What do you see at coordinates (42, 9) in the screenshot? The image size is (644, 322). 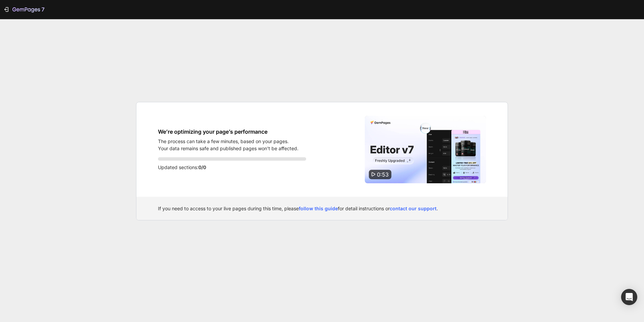 I see `p: 7` at bounding box center [42, 9].